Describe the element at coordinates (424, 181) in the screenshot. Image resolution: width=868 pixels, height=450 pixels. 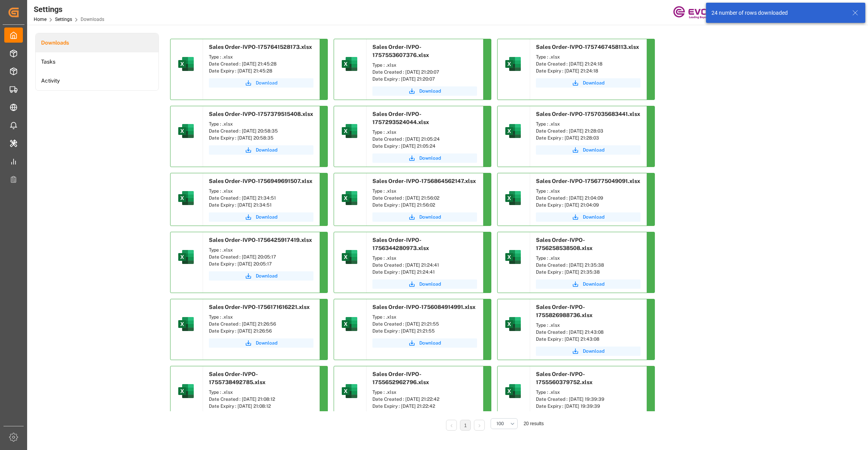
I see `span: Sales Order-IVPO-1756864562147.xlsx` at that location.